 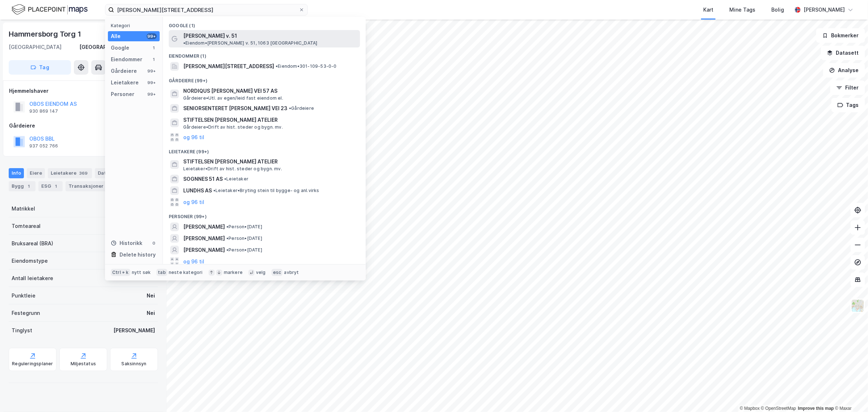 I want to click on span: SOGNNES 51 AS, so click(x=203, y=179).